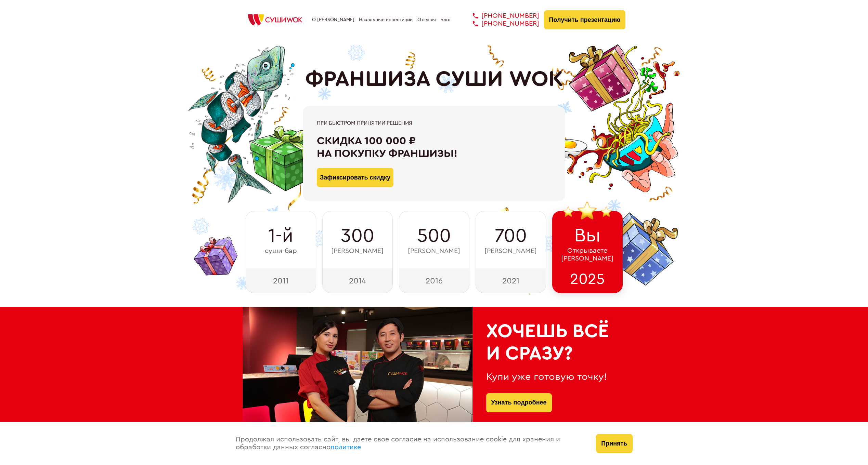 The height and width of the screenshot is (465, 868). I want to click on span: Вы, so click(588, 235).